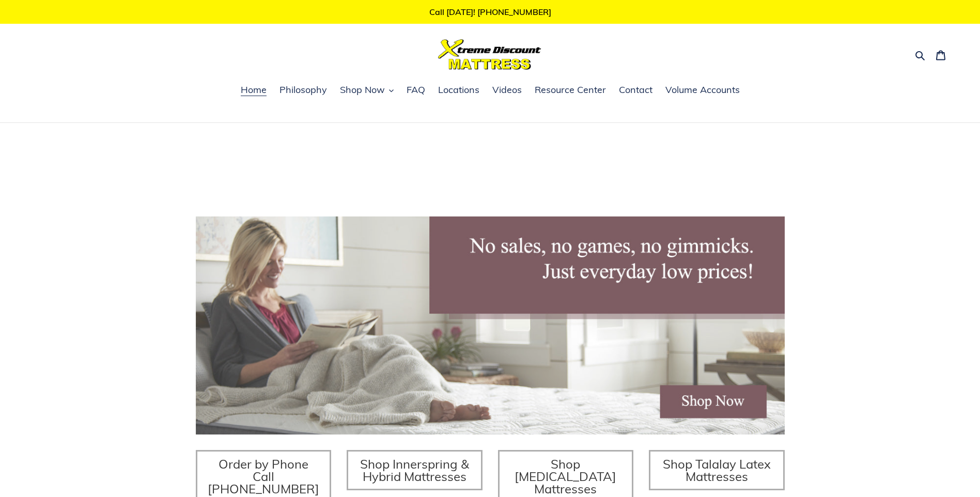 The height and width of the screenshot is (497, 980). Describe the element at coordinates (254, 91) in the screenshot. I see `a: Home` at that location.